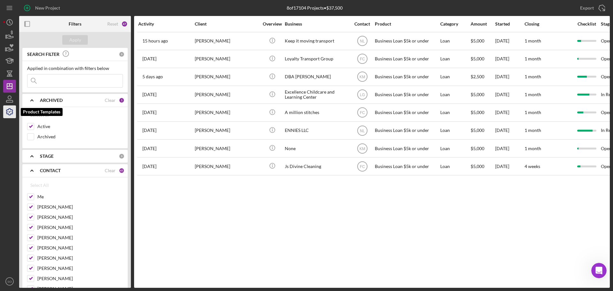 This screenshot has width=613, height=291. What do you see at coordinates (317, 166) in the screenshot?
I see `div: Js Divine Cleaning` at bounding box center [317, 166].